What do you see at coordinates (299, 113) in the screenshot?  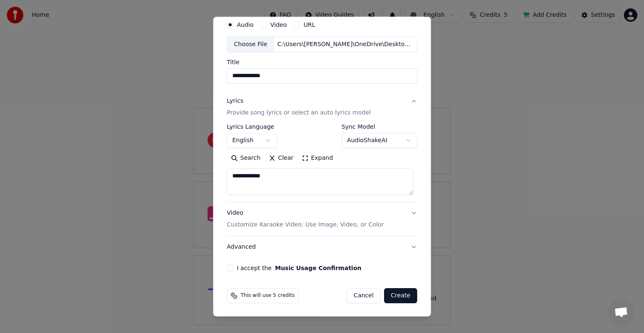 I see `p: Provide song lyrics or select an auto lyrics model` at bounding box center [299, 113].